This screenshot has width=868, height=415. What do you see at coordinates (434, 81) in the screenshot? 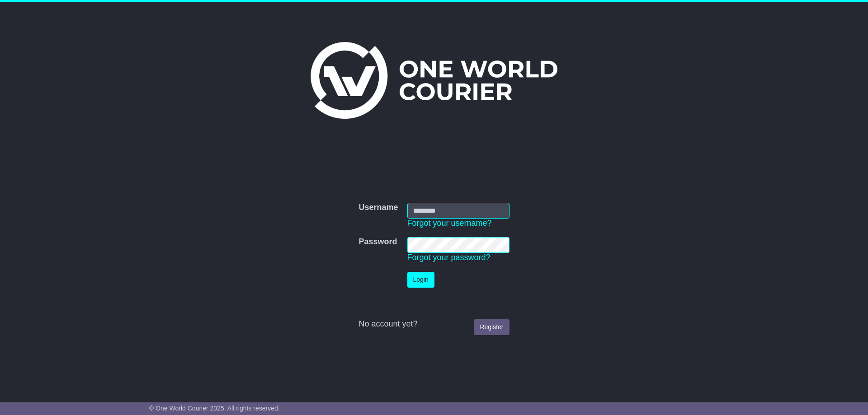
I see `img: One World` at bounding box center [434, 81].